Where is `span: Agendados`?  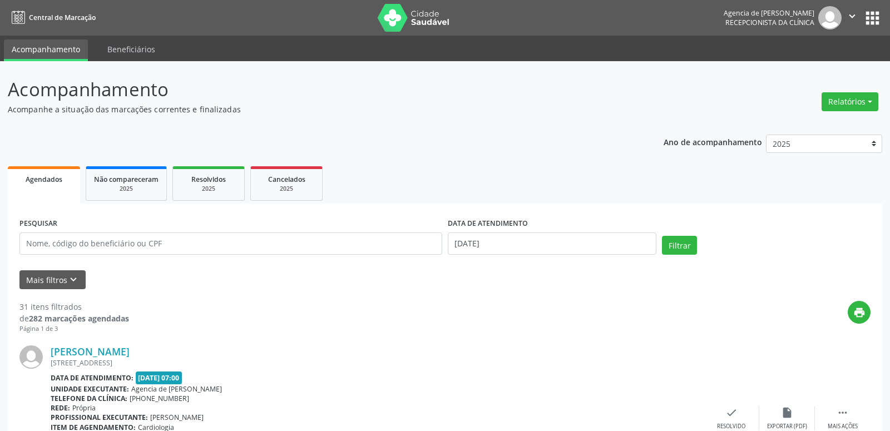
span: Agendados is located at coordinates (44, 179).